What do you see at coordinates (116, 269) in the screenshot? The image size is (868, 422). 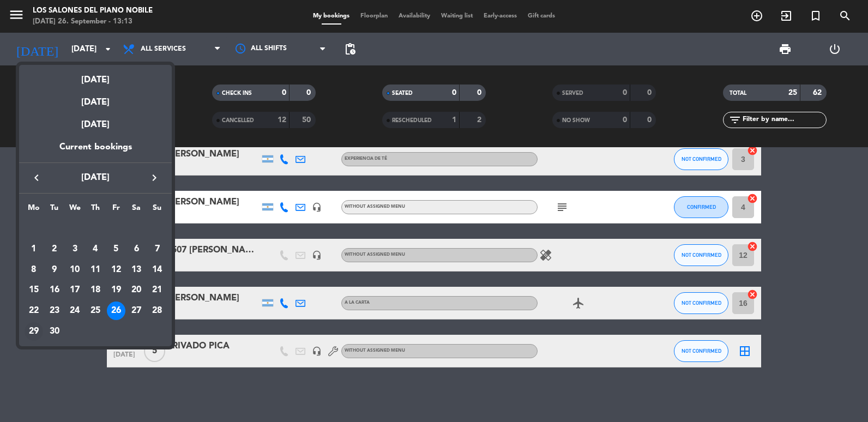 I see `td: September 12, 2025` at bounding box center [116, 269].